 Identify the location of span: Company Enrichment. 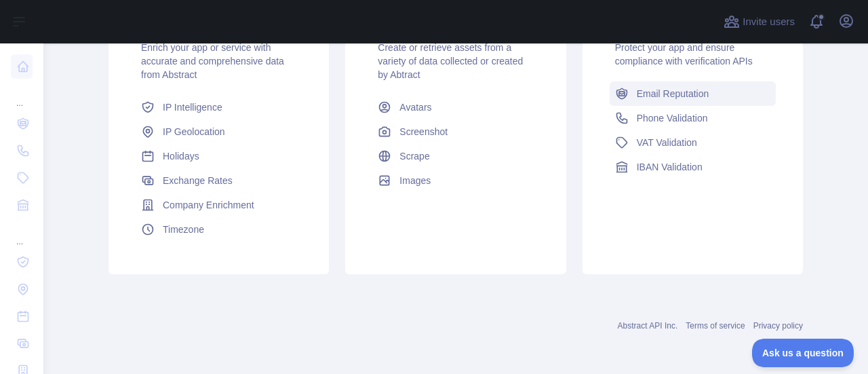
(208, 205).